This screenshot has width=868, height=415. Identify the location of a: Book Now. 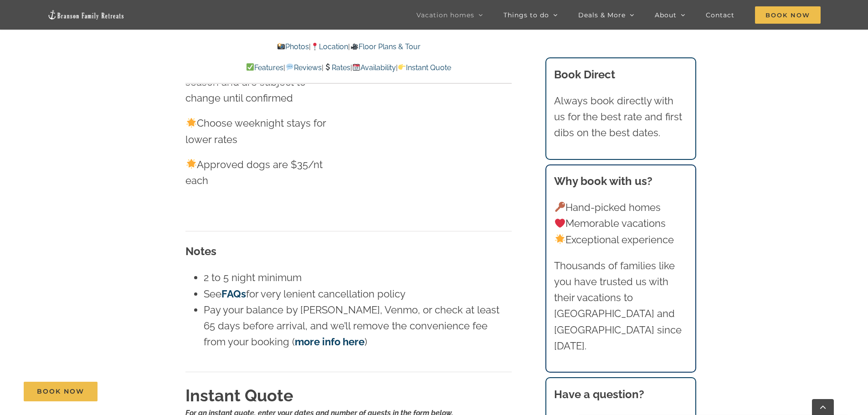
(61, 391).